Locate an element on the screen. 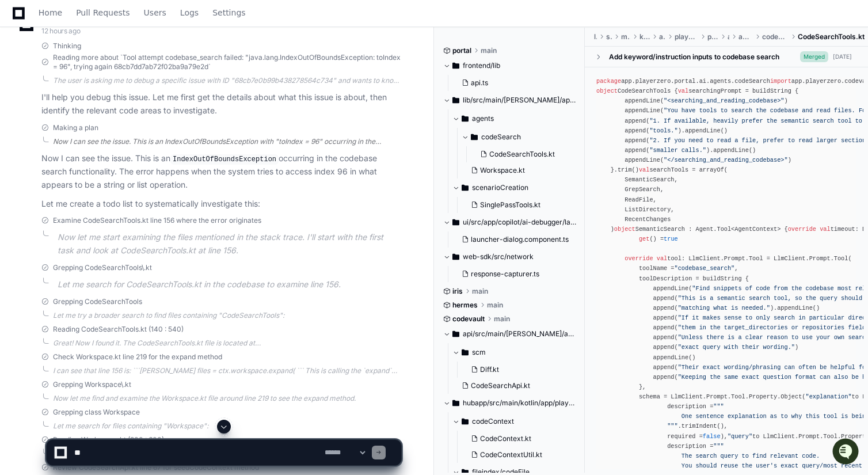 The image size is (868, 475). div: Great! Now I found it. The CodeSearchTools.kt file is located at `lib/src/main/kotlin/app/playerz... is located at coordinates (227, 343).